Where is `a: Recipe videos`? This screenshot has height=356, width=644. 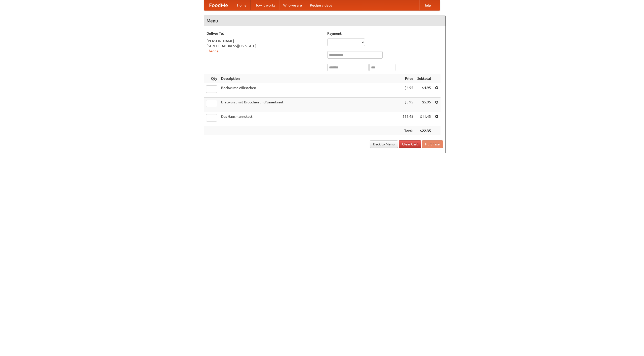 a: Recipe videos is located at coordinates (321, 5).